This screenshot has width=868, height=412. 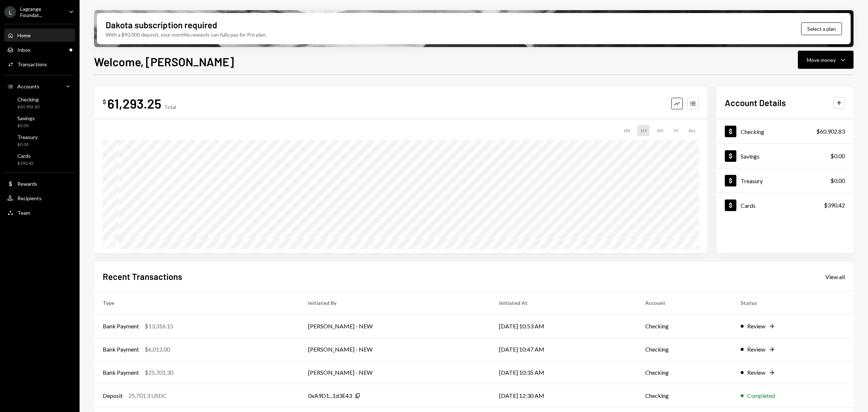 What do you see at coordinates (113, 396) in the screenshot?
I see `div: Deposit` at bounding box center [113, 396].